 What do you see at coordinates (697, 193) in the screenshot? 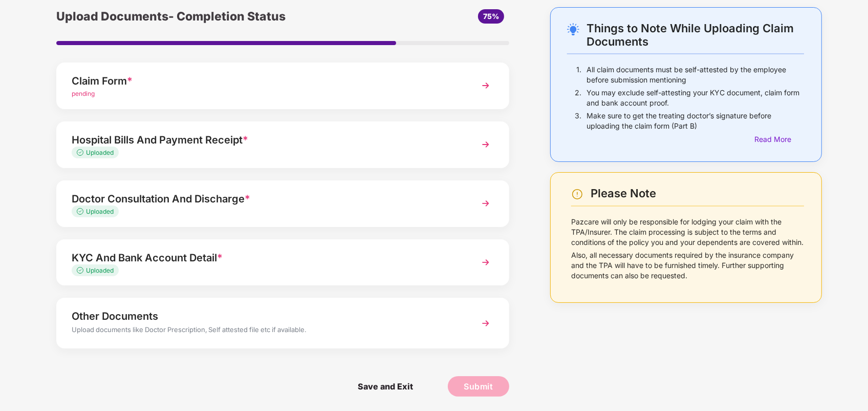
I see `div: Please Note` at bounding box center [697, 193].